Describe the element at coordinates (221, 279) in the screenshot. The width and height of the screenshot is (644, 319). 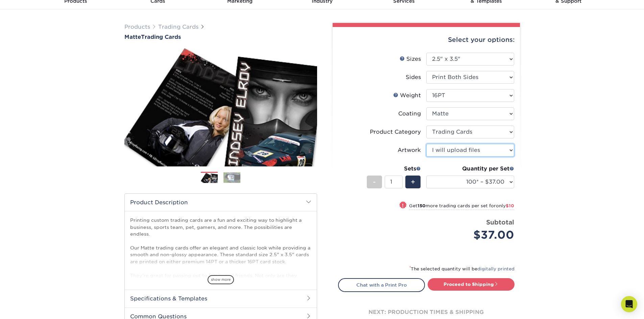
I see `span: show more` at that location.